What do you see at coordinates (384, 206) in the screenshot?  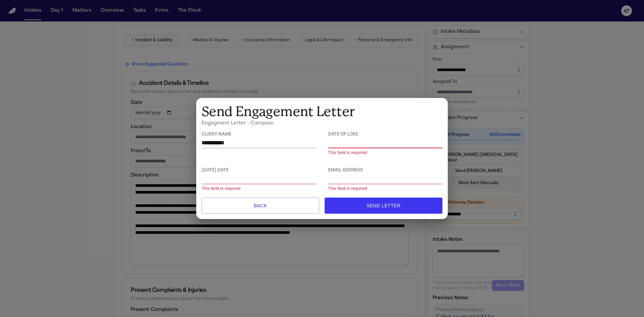 I see `button: Send Letter` at bounding box center [384, 206].